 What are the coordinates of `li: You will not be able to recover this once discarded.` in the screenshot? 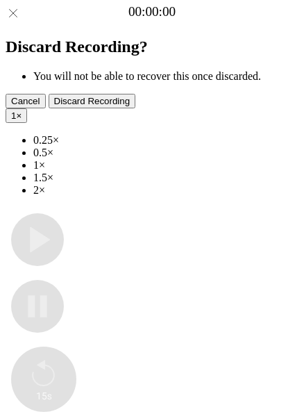 It's located at (166, 76).